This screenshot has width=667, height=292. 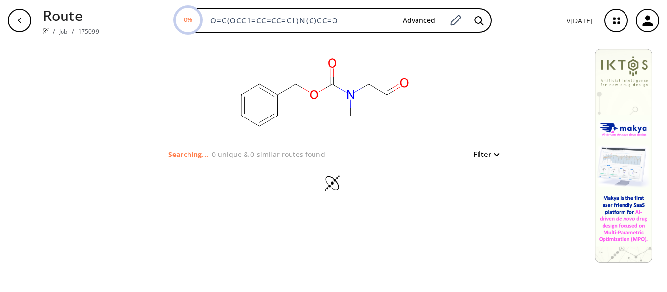 What do you see at coordinates (300, 21) in the screenshot?
I see `input: Enter SMILES` at bounding box center [300, 21].